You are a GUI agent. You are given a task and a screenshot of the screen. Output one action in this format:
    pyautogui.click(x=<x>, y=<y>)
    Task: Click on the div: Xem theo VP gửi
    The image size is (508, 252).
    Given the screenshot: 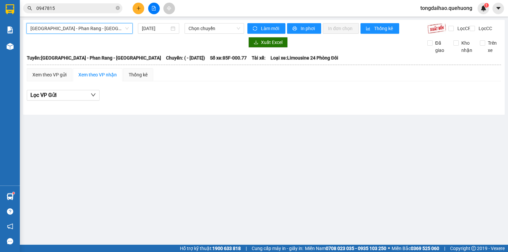 What is the action you would take?
    pyautogui.click(x=49, y=75)
    